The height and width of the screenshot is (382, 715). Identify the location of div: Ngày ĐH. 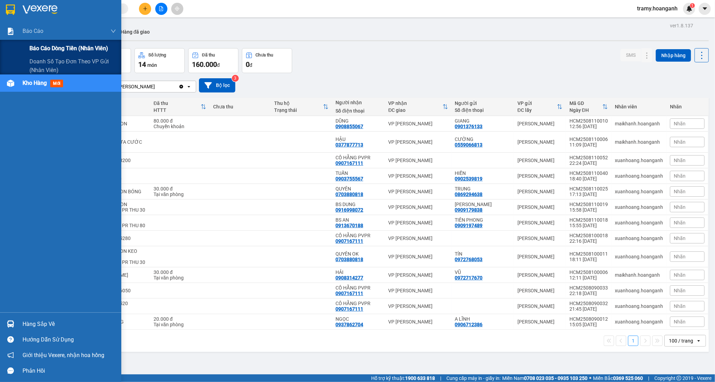
(586, 110).